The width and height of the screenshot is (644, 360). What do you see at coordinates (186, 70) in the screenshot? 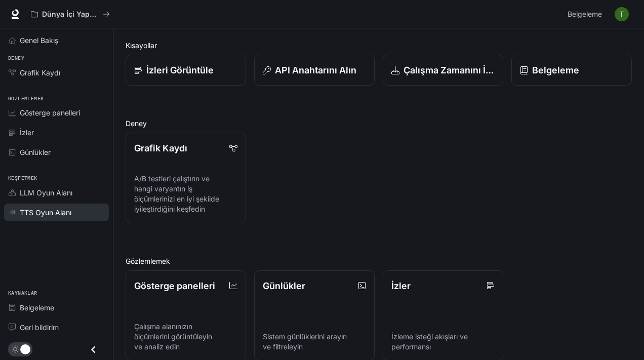
I see `a: İzleri Görüntüle` at bounding box center [186, 70].